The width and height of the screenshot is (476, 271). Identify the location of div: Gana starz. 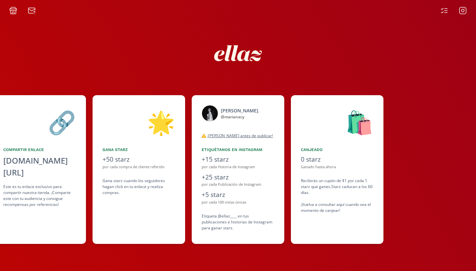
(139, 150).